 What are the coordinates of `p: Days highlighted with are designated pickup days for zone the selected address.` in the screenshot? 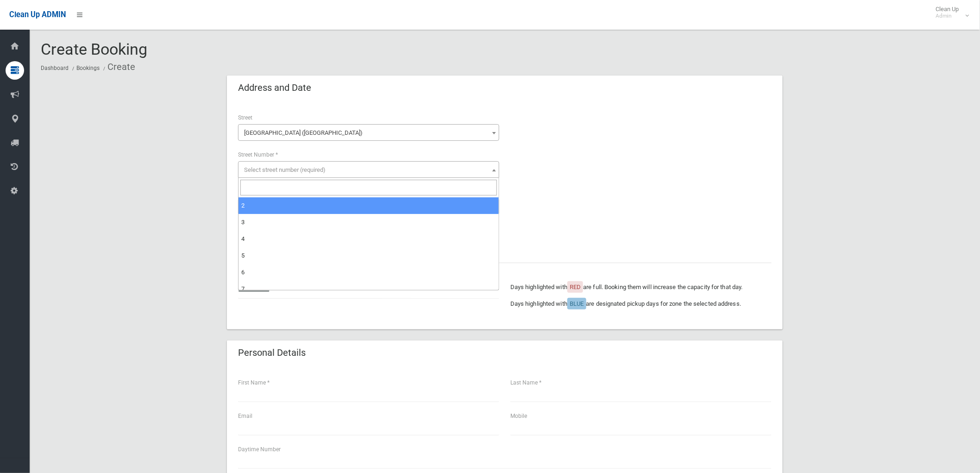 It's located at (641, 304).